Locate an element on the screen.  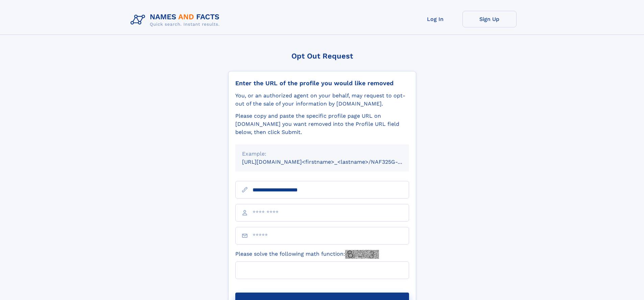
div: Enter the URL of the profile you would like removed is located at coordinates (322, 83).